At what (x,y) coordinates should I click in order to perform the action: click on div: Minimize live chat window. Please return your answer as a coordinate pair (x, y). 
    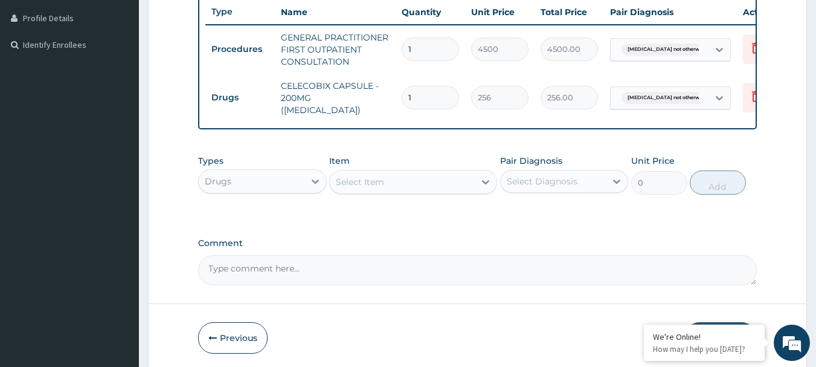
    Looking at the image, I should click on (213, 21).